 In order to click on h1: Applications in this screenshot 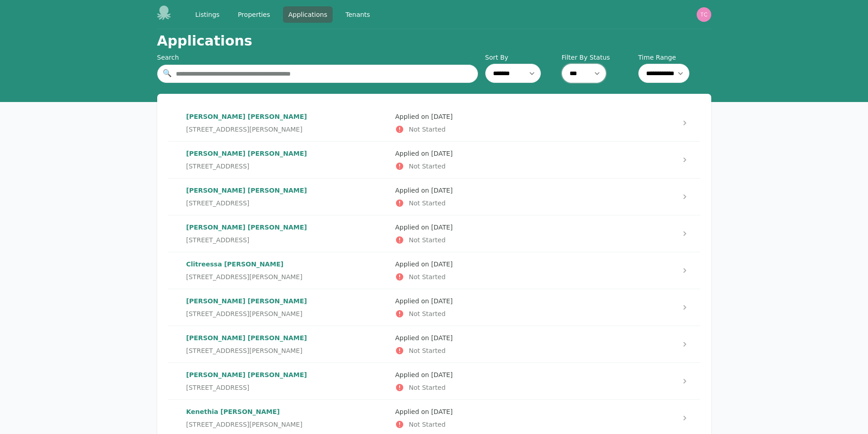, I will do `click(205, 41)`.